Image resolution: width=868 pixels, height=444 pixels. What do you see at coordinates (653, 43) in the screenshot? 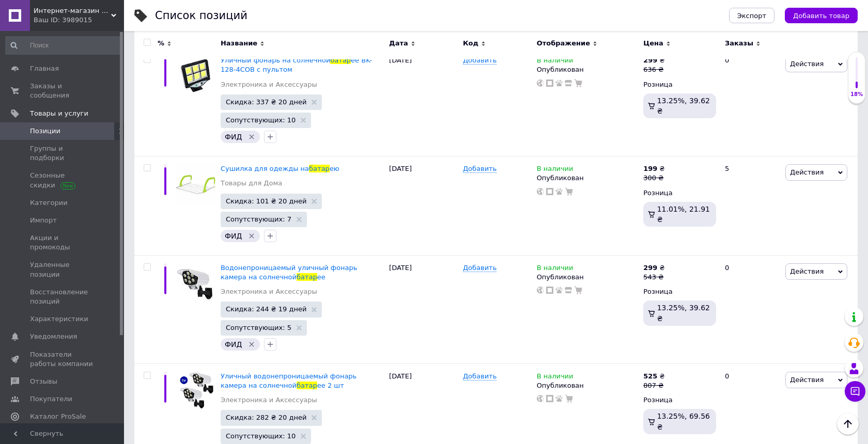
I see `span: Цена` at bounding box center [653, 43].